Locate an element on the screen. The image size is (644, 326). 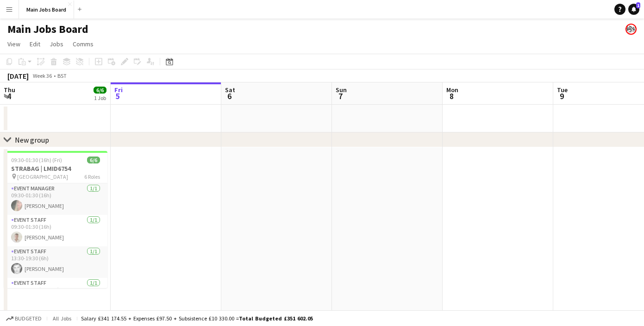
span: 09:30-01:30 (16h) (Fri) is located at coordinates (37, 160).